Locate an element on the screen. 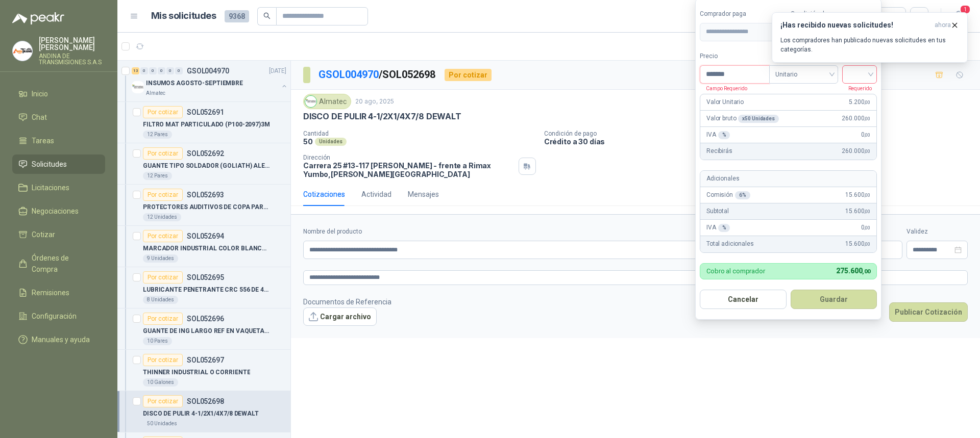 This screenshot has height=438, width=980. p: Cobro al comprador is located at coordinates (735, 270).